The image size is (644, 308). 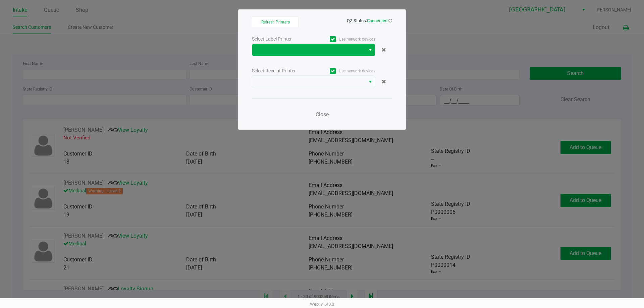 What do you see at coordinates (275, 22) in the screenshot?
I see `span: Refresh Printers` at bounding box center [275, 22].